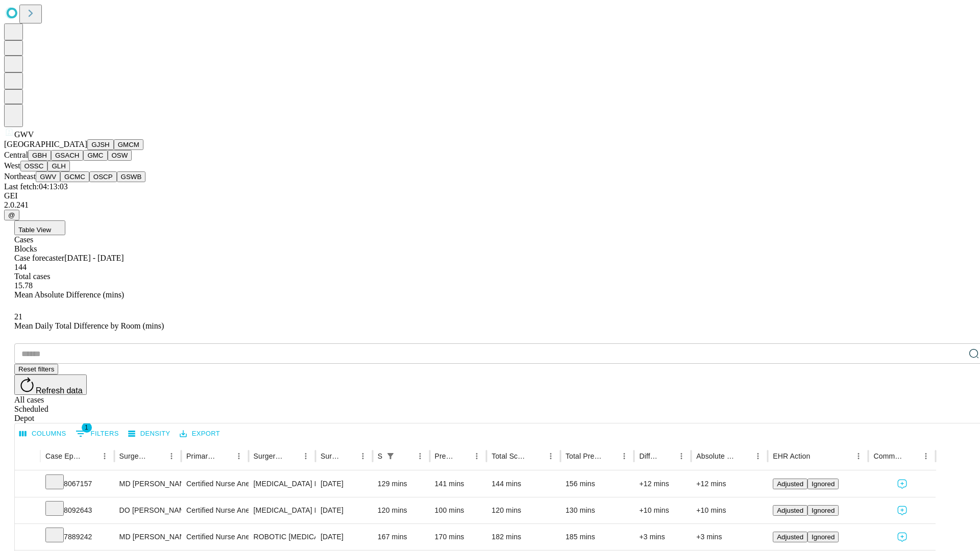 The width and height of the screenshot is (980, 551). Describe the element at coordinates (24, 134) in the screenshot. I see `span: GWV` at that location.